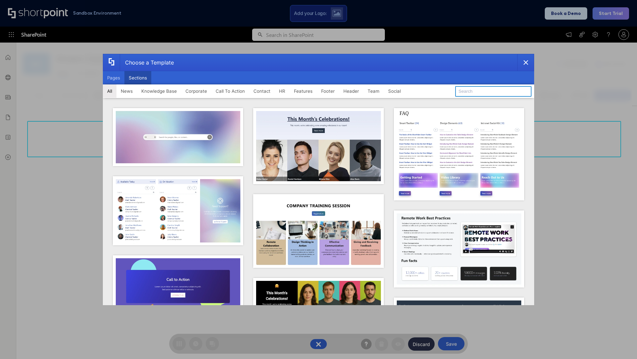  What do you see at coordinates (282, 91) in the screenshot?
I see `button: HR` at bounding box center [282, 91].